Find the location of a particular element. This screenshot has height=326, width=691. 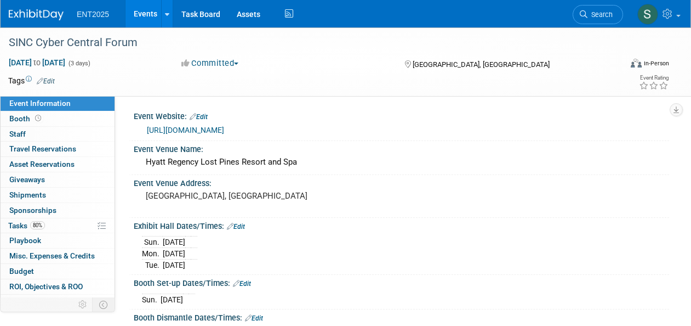

a: Event Information is located at coordinates (58, 103).